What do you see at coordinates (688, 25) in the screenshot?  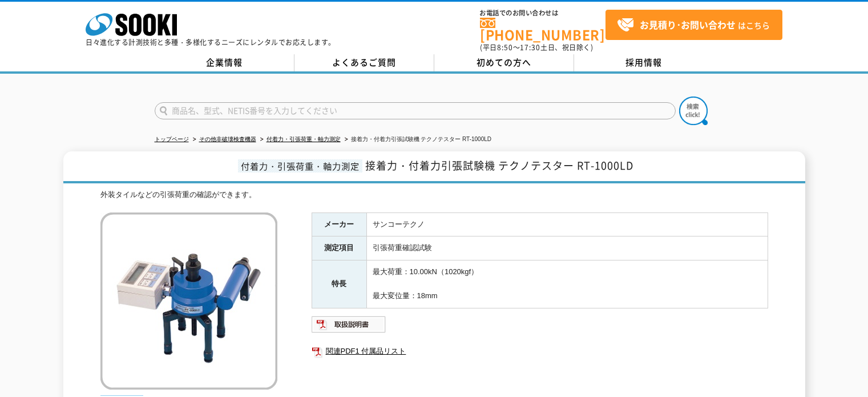 I see `strong: お見積り･お問い合わせ` at bounding box center [688, 25].